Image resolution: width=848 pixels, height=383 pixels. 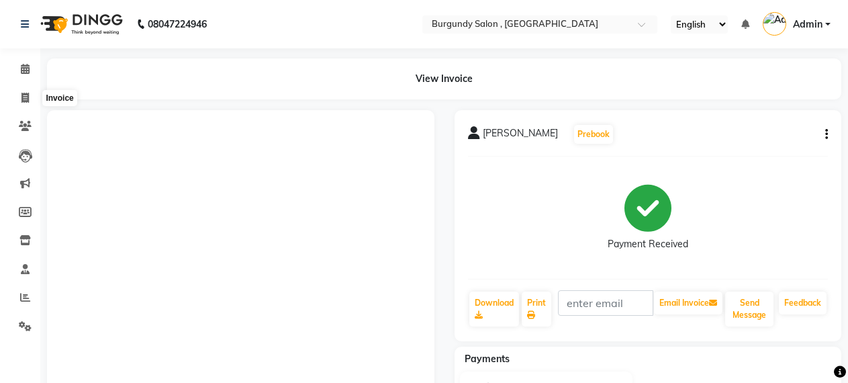 I want to click on a: Download, so click(x=494, y=309).